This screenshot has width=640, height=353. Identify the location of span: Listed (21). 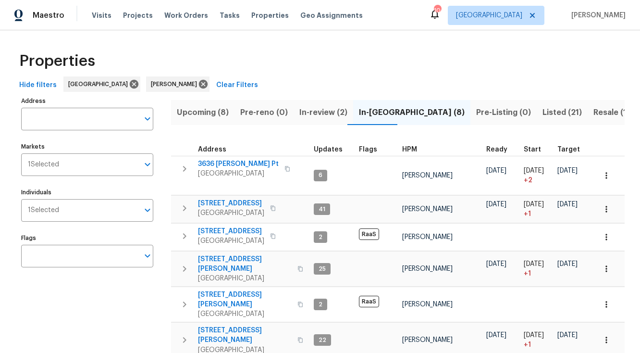
(562, 112).